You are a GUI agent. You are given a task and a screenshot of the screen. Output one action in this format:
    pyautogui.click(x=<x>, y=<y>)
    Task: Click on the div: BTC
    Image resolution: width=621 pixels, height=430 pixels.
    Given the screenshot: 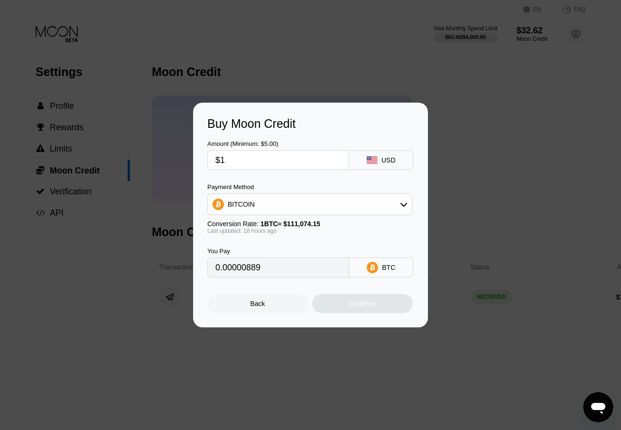 What is the action you would take?
    pyautogui.click(x=389, y=267)
    